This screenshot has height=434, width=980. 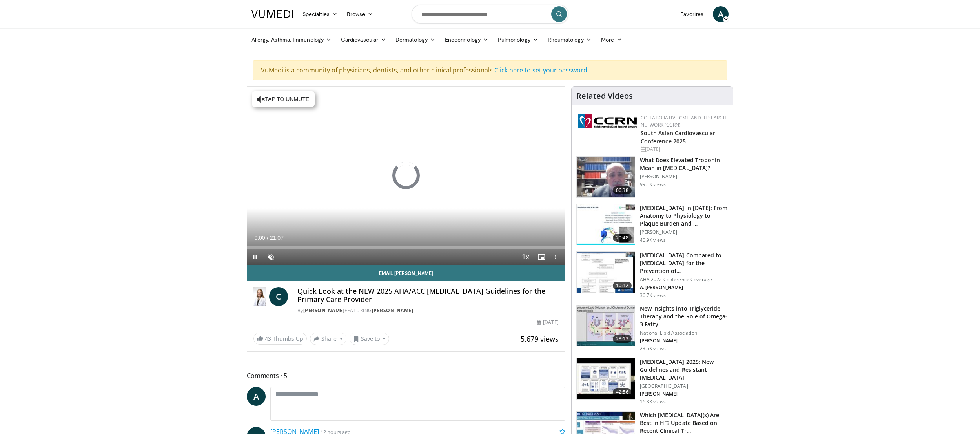 I want to click on a: 43 Thumbs Up, so click(x=280, y=339).